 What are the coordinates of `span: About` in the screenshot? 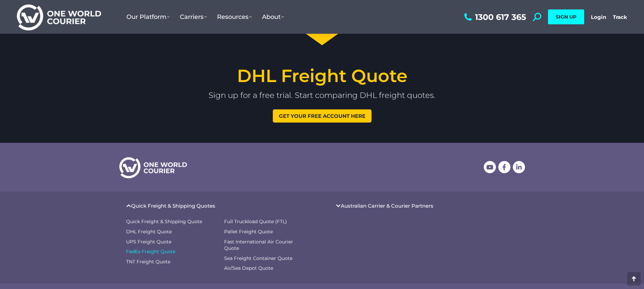 It's located at (273, 17).